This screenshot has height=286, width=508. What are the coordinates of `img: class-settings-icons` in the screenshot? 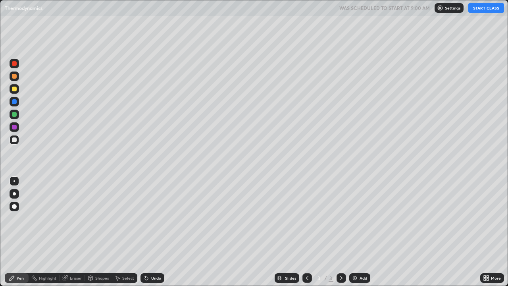 It's located at (440, 8).